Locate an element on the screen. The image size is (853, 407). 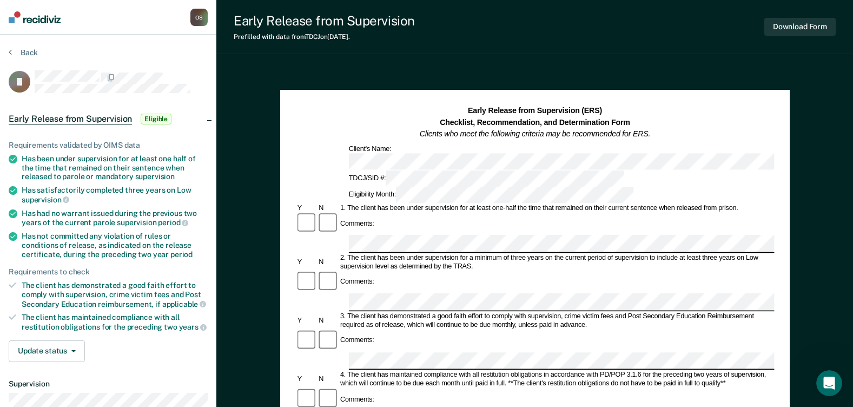
img: Recidiviz is located at coordinates (35, 17).